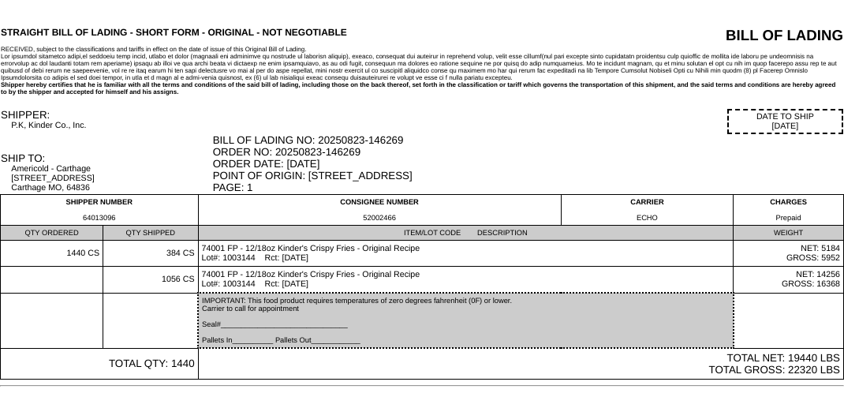  I want to click on td: QTY SHIPPED, so click(151, 233).